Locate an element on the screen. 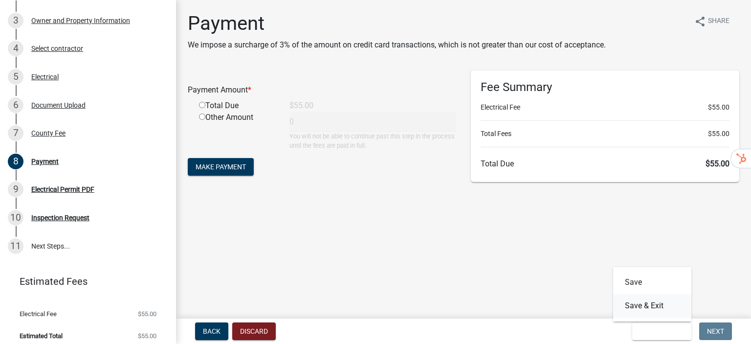 The height and width of the screenshot is (344, 751). div: 7 is located at coordinates (16, 133).